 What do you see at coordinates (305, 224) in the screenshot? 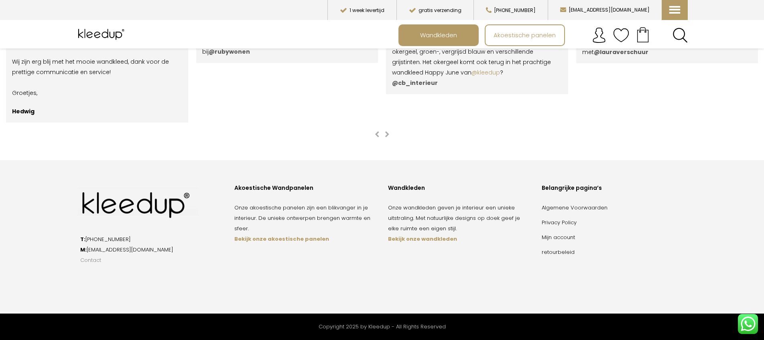
I see `p: Onze akoestische panelen zijn een blikvanger in je interieur. De unieke ontwerpen brengen warmte ...` at bounding box center [305, 224].